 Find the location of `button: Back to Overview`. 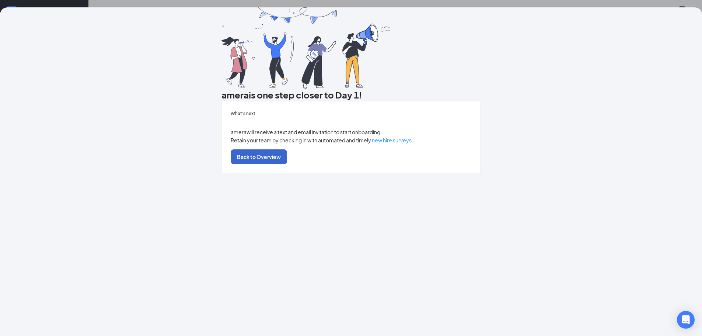

button: Back to Overview is located at coordinates (259, 157).